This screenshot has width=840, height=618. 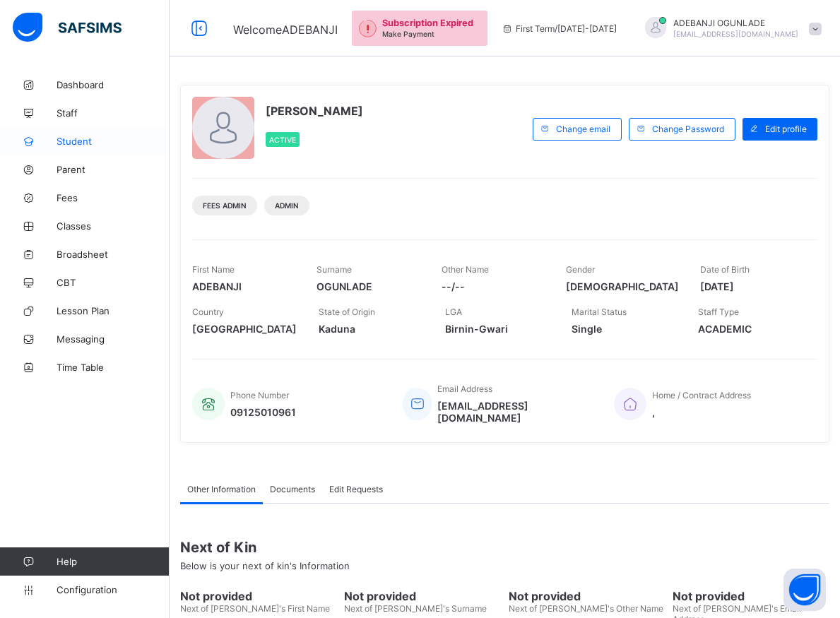 I want to click on span: Date of Birth, so click(x=725, y=269).